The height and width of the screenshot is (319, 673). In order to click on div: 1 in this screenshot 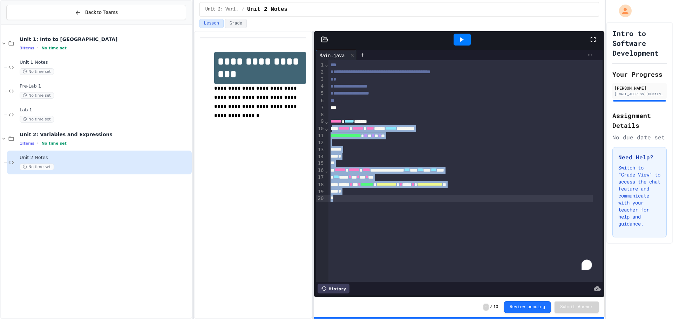, I will do `click(320, 65)`.